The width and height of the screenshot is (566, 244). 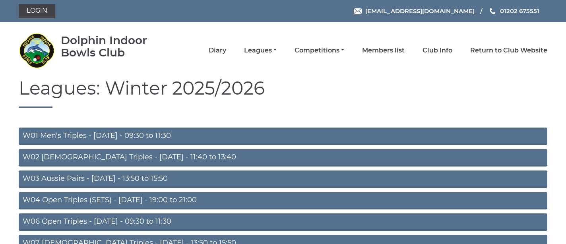 What do you see at coordinates (37, 11) in the screenshot?
I see `a: Login` at bounding box center [37, 11].